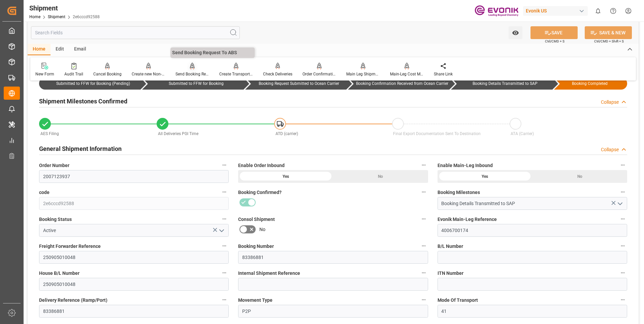  What do you see at coordinates (39, 49) in the screenshot?
I see `div: Home` at bounding box center [39, 49].